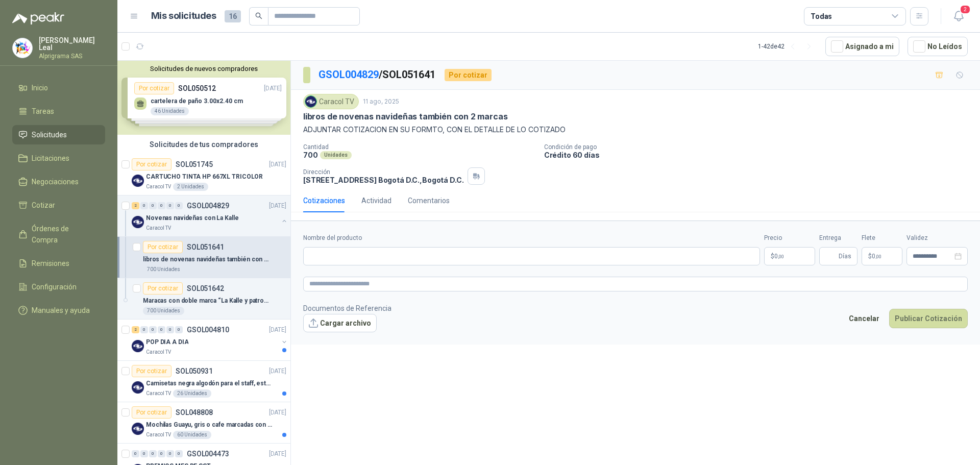 This screenshot has height=465, width=980. I want to click on p: Condición de pago, so click(760, 147).